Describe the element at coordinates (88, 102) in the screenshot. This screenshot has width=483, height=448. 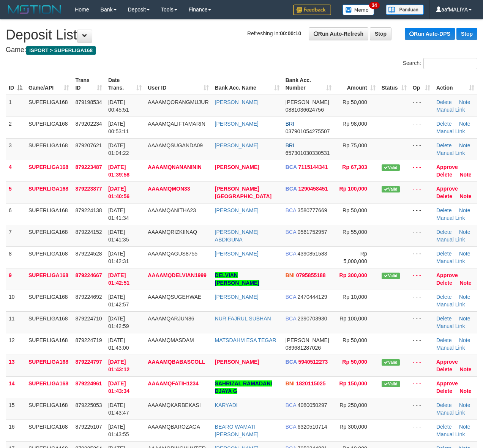
I see `span: 879198534` at that location.